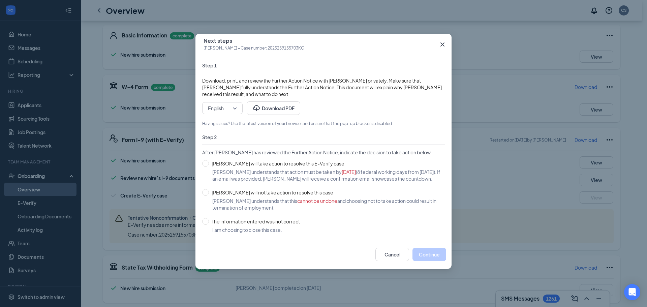  Describe the element at coordinates (317, 201) in the screenshot. I see `span: cannot be undone` at that location.